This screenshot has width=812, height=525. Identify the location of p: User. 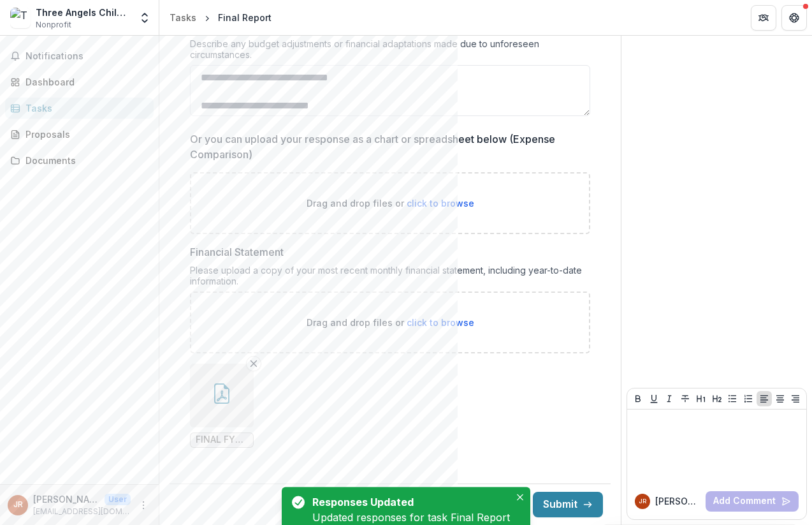
(117, 499).